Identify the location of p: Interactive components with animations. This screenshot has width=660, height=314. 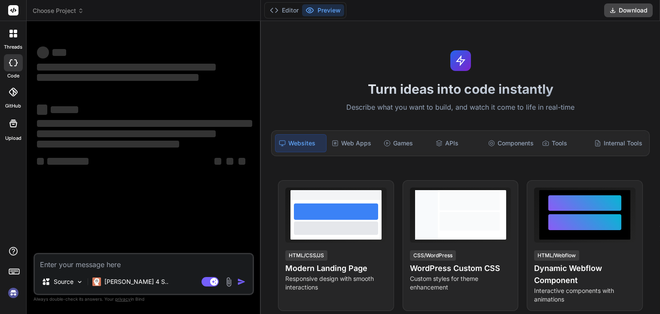
(585, 295).